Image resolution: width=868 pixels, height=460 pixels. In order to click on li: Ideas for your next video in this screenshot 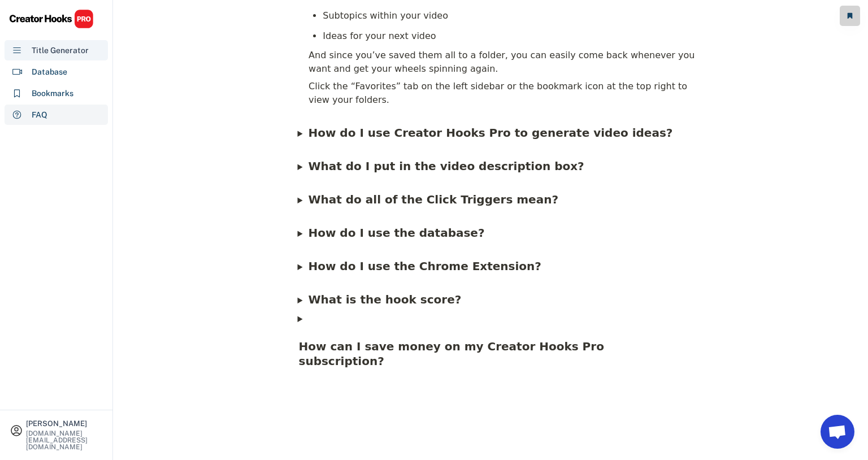, I will do `click(512, 36)`.